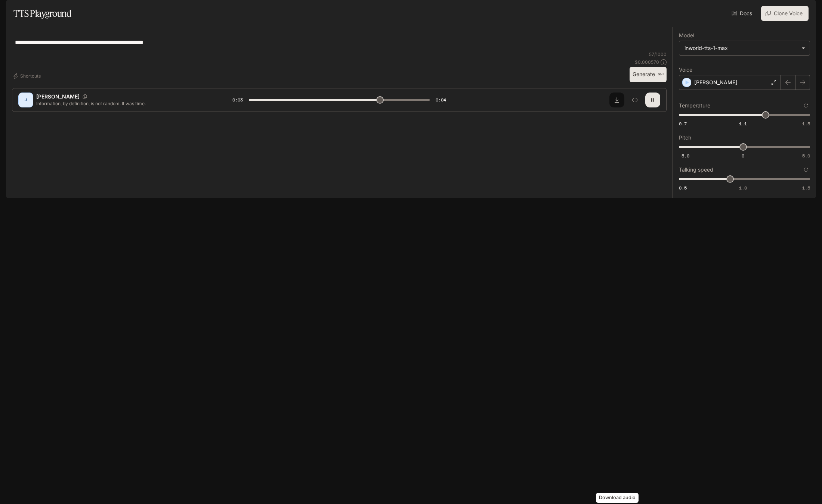  I want to click on span: 0.7, so click(683, 124).